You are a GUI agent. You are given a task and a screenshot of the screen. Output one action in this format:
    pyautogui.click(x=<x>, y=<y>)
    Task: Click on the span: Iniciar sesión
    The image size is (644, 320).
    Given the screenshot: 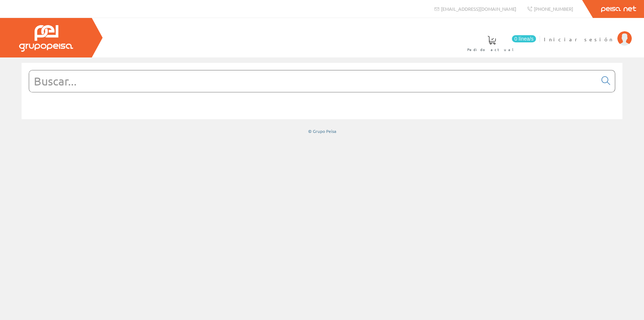 What is the action you would take?
    pyautogui.click(x=579, y=39)
    